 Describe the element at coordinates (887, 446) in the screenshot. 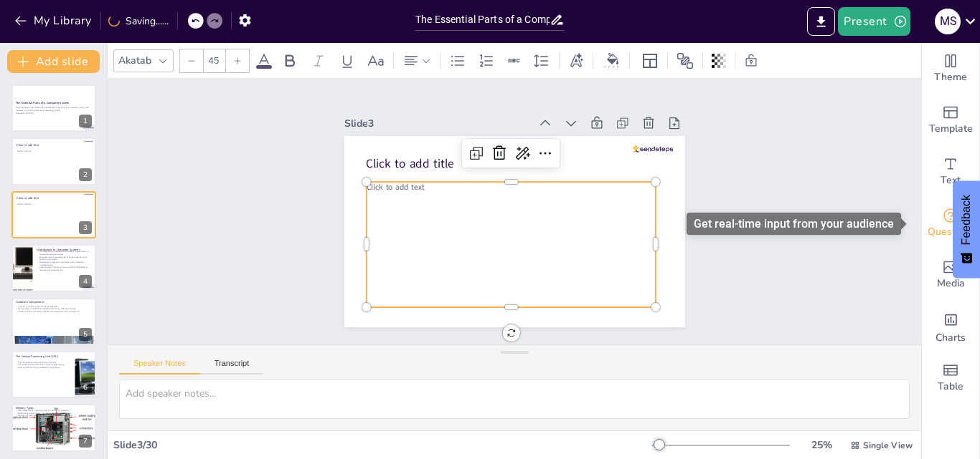

I see `span: Single View` at that location.